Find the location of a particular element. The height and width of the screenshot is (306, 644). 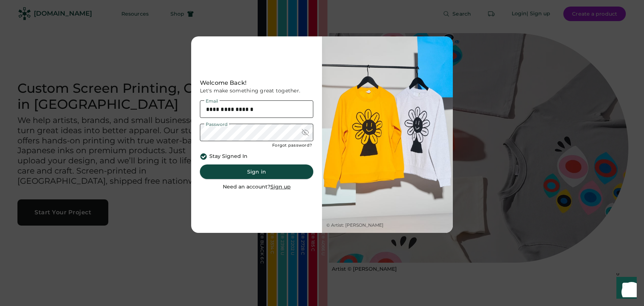

button: Sign in is located at coordinates (256, 172).